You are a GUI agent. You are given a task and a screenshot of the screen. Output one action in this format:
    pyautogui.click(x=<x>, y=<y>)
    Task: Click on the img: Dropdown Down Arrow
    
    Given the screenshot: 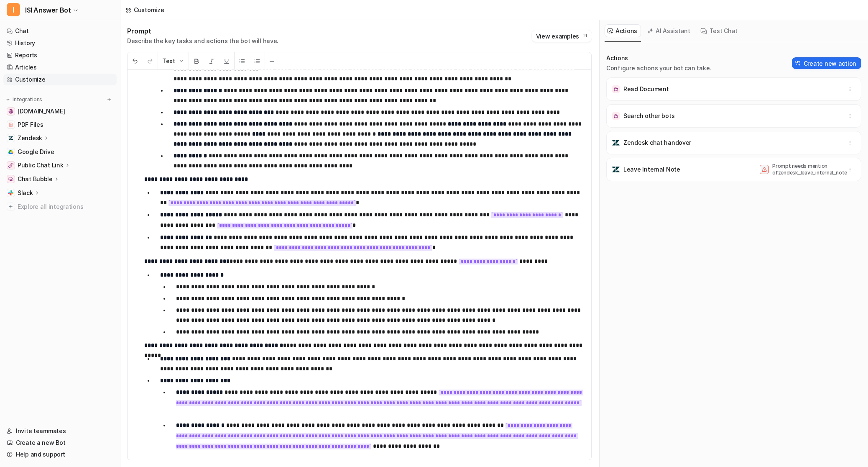 What is the action you would take?
    pyautogui.click(x=181, y=61)
    